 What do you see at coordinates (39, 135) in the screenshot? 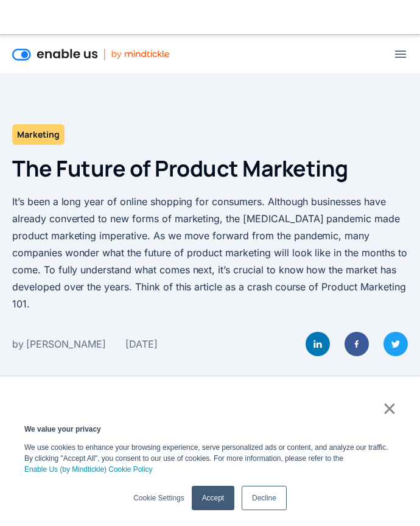
I see `h2: Marketing` at bounding box center [39, 135].